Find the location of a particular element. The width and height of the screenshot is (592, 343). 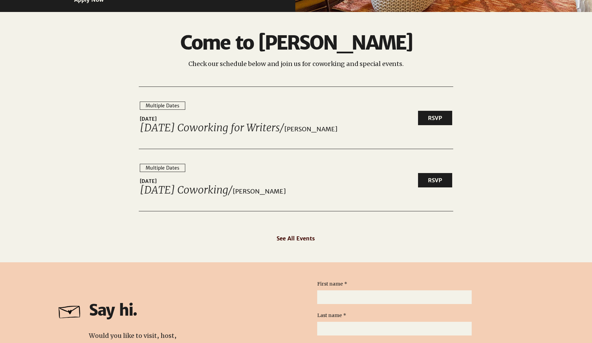

span: Say hi. is located at coordinates (113, 310).